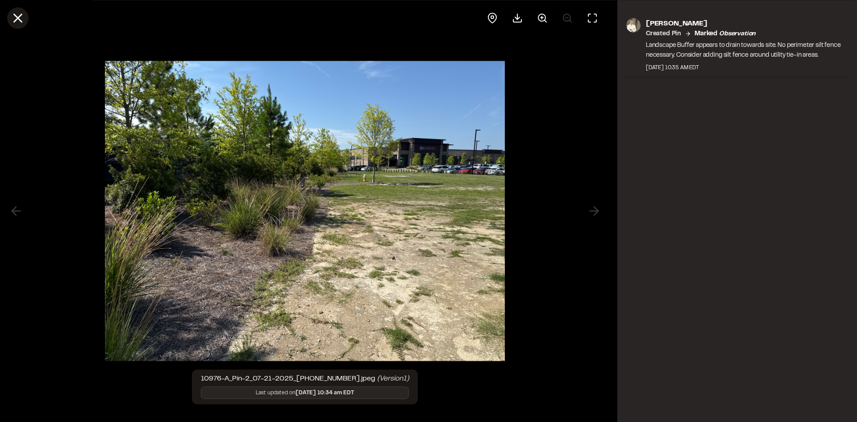  What do you see at coordinates (737, 33) in the screenshot?
I see `em: observation` at bounding box center [737, 33].